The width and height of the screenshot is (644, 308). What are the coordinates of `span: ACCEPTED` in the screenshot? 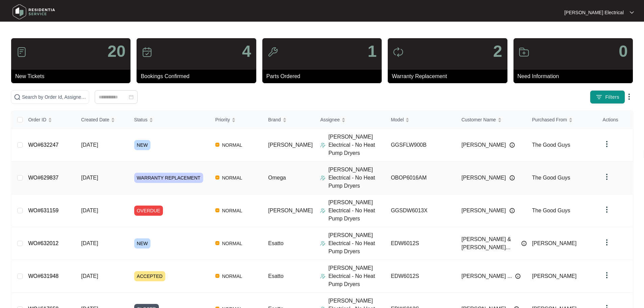 It's located at (150, 276).